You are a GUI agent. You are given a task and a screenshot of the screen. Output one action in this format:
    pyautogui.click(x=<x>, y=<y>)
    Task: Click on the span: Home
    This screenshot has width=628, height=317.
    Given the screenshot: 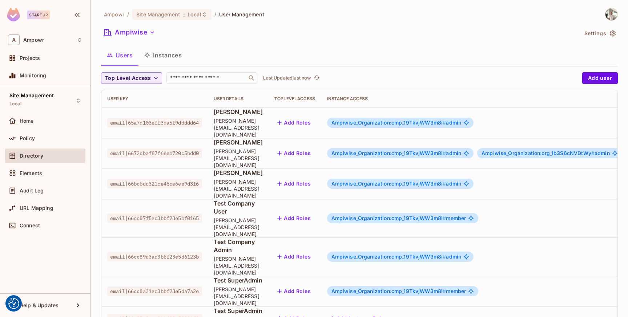 What is the action you would take?
    pyautogui.click(x=27, y=121)
    